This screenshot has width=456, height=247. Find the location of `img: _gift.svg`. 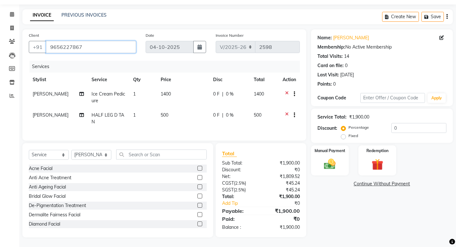

img: _gift.svg is located at coordinates (377, 165).